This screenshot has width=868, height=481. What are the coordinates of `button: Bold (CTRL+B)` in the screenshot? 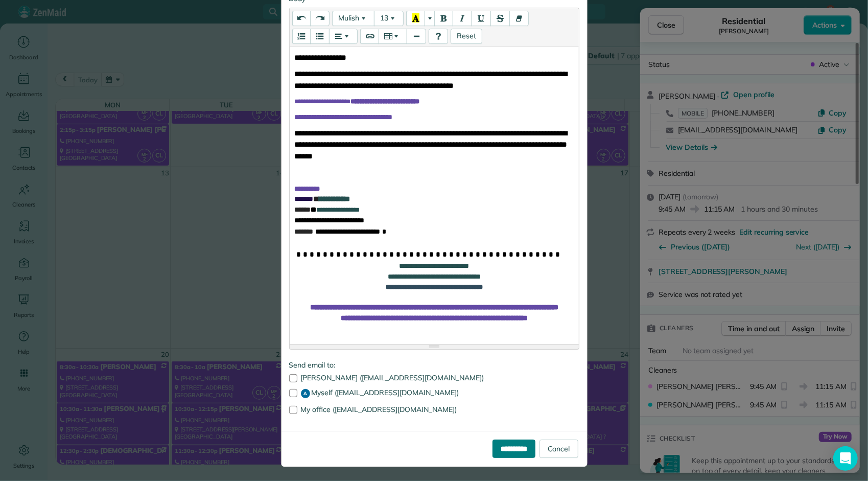 It's located at (444, 19).